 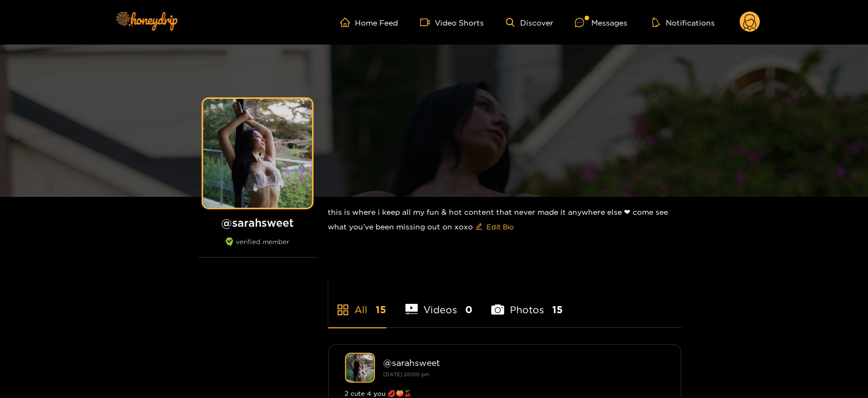 I want to click on span: home, so click(x=348, y=23).